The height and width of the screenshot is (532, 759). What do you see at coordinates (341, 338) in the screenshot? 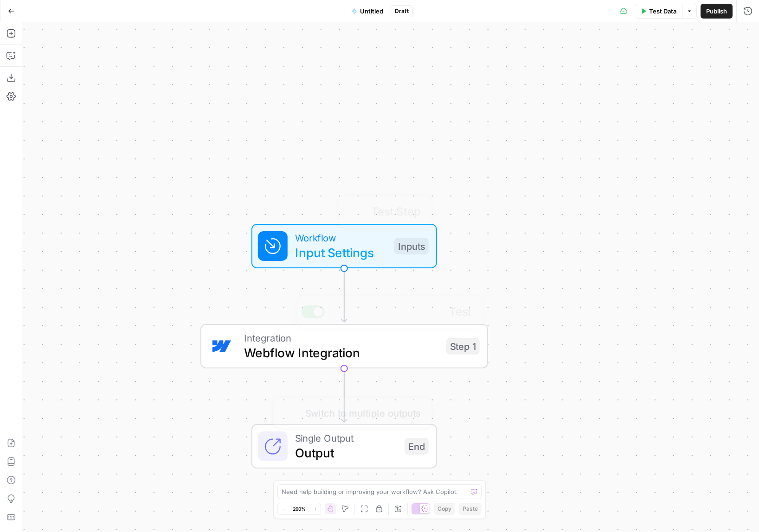
I see `span: Integration` at bounding box center [341, 338].